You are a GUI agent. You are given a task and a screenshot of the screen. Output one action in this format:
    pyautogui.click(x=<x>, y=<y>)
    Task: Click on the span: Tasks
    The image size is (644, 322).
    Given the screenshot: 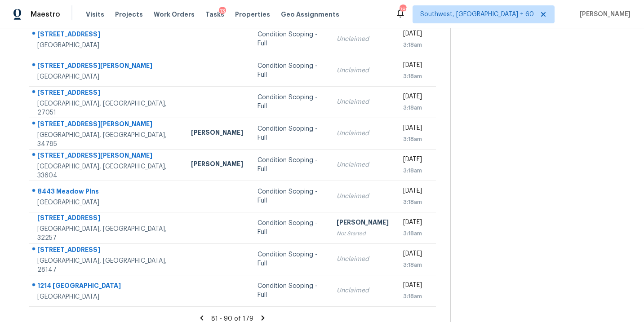 What is the action you would take?
    pyautogui.click(x=215, y=15)
    